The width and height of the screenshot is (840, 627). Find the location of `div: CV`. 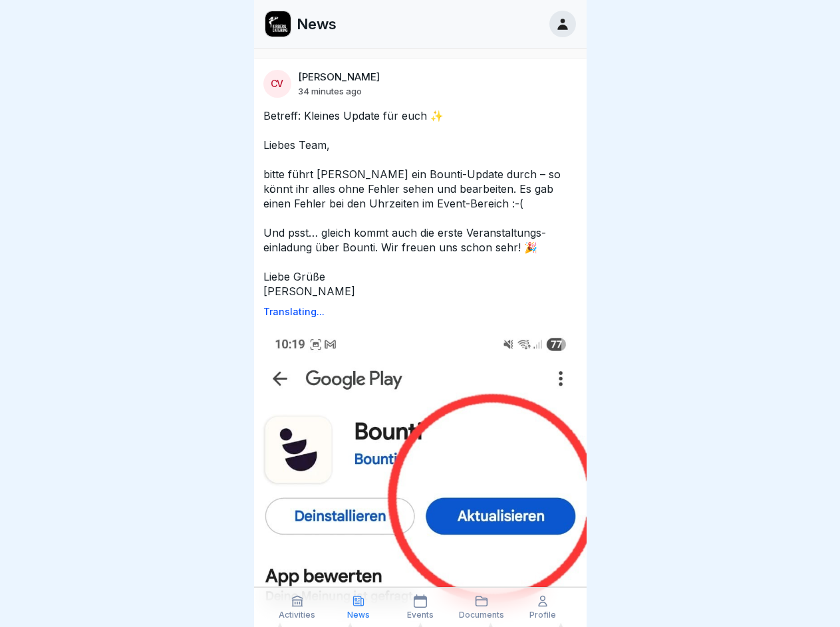

div: CV is located at coordinates (277, 84).